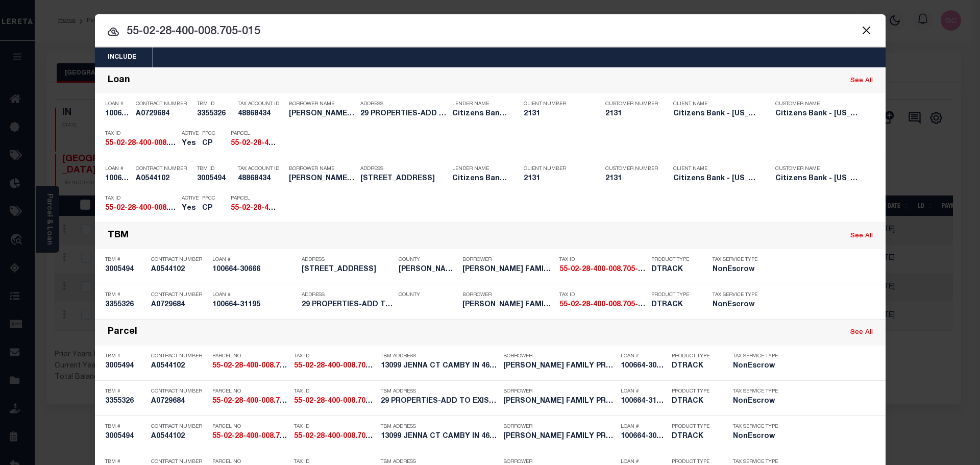 The width and height of the screenshot is (980, 465). What do you see at coordinates (481, 104) in the screenshot?
I see `p: Lender Name` at bounding box center [481, 104].